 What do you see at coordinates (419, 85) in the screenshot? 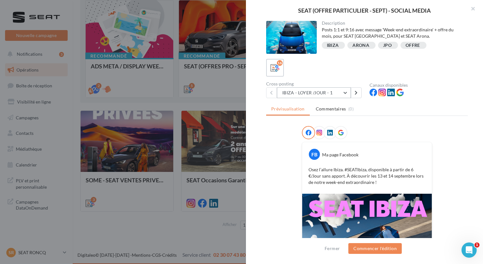
I see `div: Canaux disponibles` at bounding box center [419, 85].